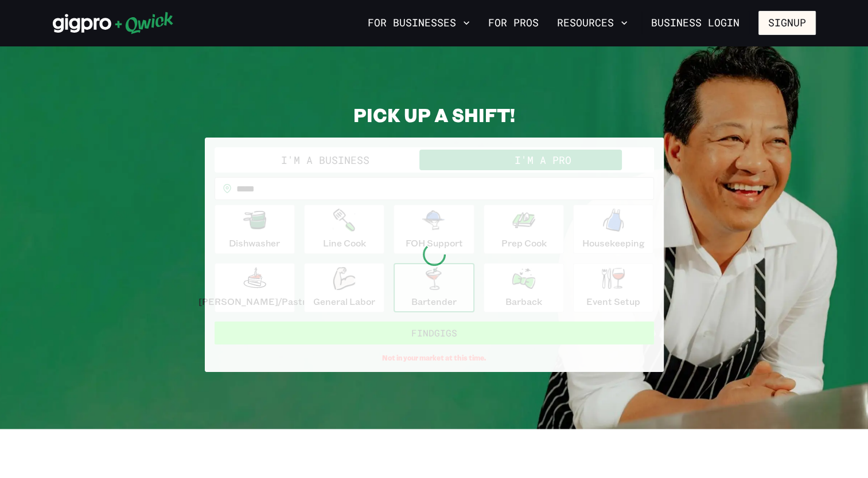 Image resolution: width=868 pixels, height=478 pixels. I want to click on button: Resources, so click(592, 23).